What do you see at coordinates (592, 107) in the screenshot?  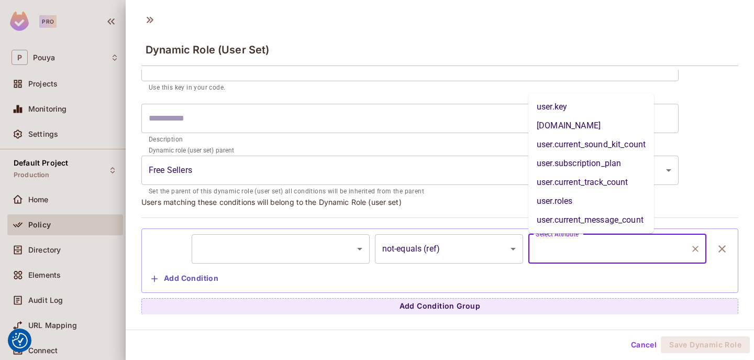 I see `li: user.key` at bounding box center [592, 107].